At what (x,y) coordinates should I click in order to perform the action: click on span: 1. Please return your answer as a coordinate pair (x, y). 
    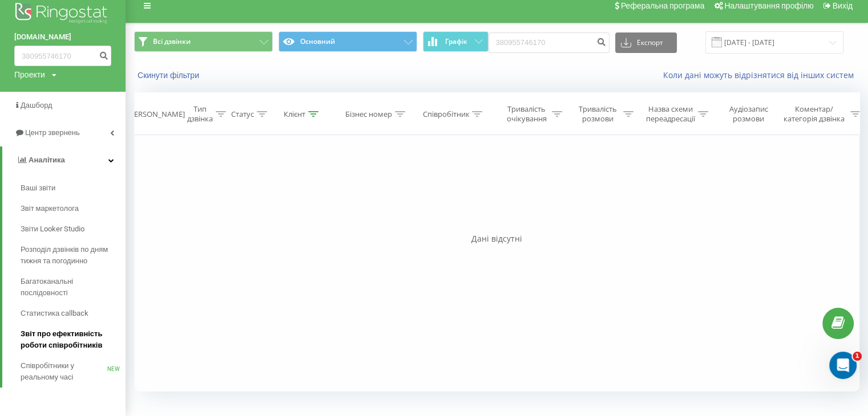
    Looking at the image, I should click on (857, 356).